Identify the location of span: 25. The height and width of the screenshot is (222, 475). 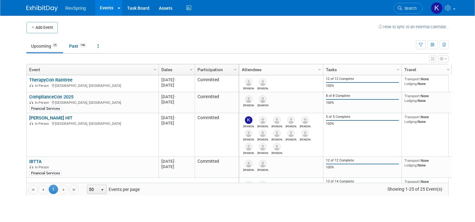
(55, 45).